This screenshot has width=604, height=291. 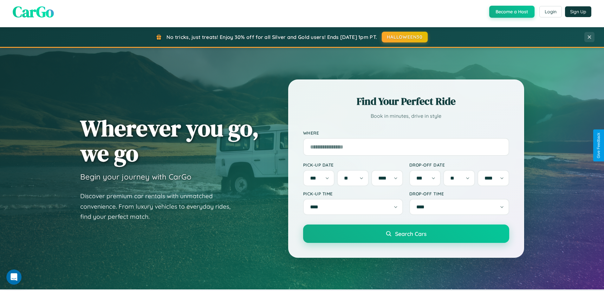 What do you see at coordinates (33, 12) in the screenshot?
I see `span: CarGo` at bounding box center [33, 12].